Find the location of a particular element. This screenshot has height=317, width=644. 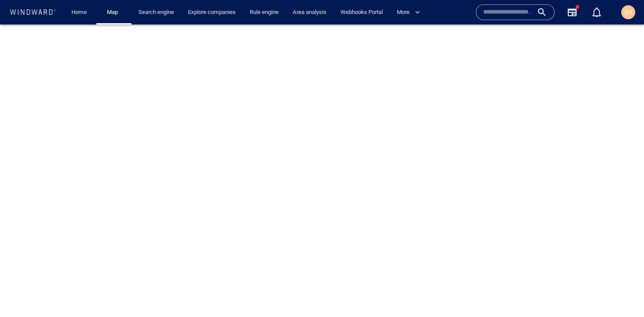

span: SH is located at coordinates (628, 12).